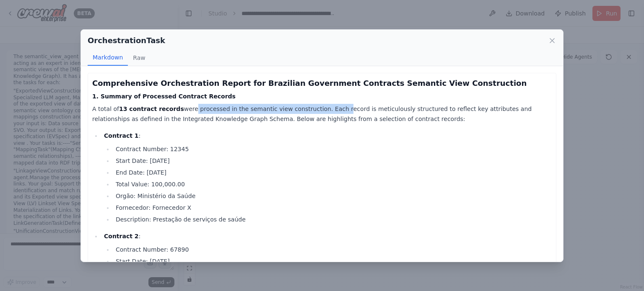 This screenshot has height=291, width=644. What do you see at coordinates (322, 96) in the screenshot?
I see `h4: 1. Summary of Processed Contract Records` at bounding box center [322, 96].